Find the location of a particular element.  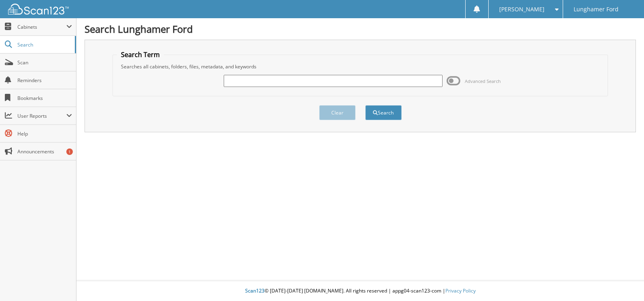

div: Searches all cabinets, folders, files, metadata, and keywords is located at coordinates (360, 66).